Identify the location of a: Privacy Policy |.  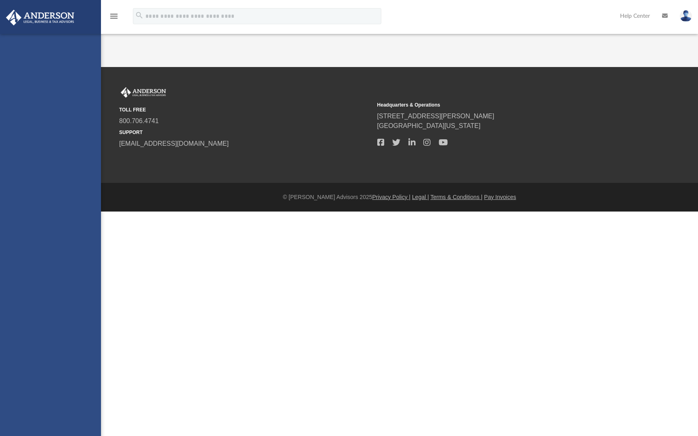
(392, 197).